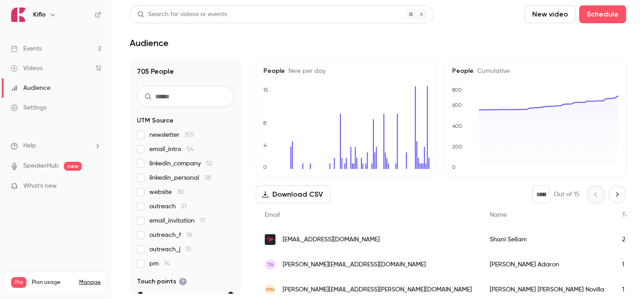 Image resolution: width=644 pixels, height=299 pixels. I want to click on span: linkedin_personal, so click(180, 178).